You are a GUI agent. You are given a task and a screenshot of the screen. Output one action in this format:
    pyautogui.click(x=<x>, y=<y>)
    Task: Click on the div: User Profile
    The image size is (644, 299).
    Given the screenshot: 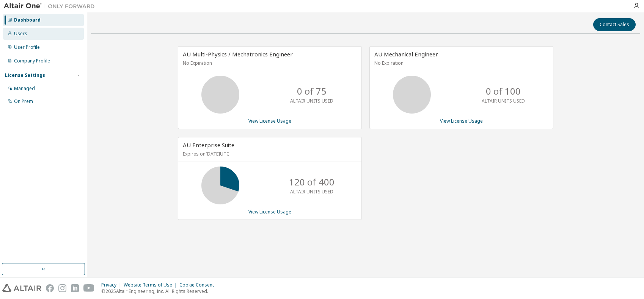 What is the action you would take?
    pyautogui.click(x=27, y=48)
    